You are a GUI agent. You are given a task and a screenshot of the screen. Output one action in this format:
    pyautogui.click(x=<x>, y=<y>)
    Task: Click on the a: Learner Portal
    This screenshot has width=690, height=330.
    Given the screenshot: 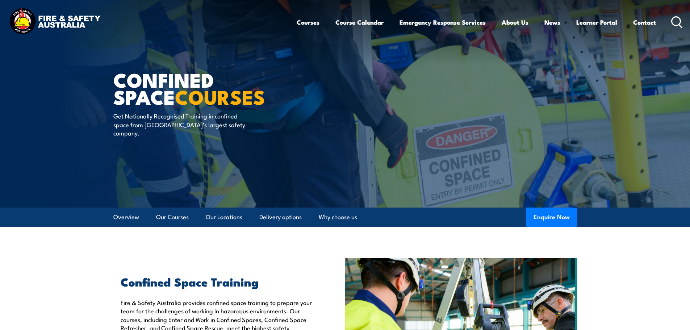 What is the action you would take?
    pyautogui.click(x=596, y=22)
    